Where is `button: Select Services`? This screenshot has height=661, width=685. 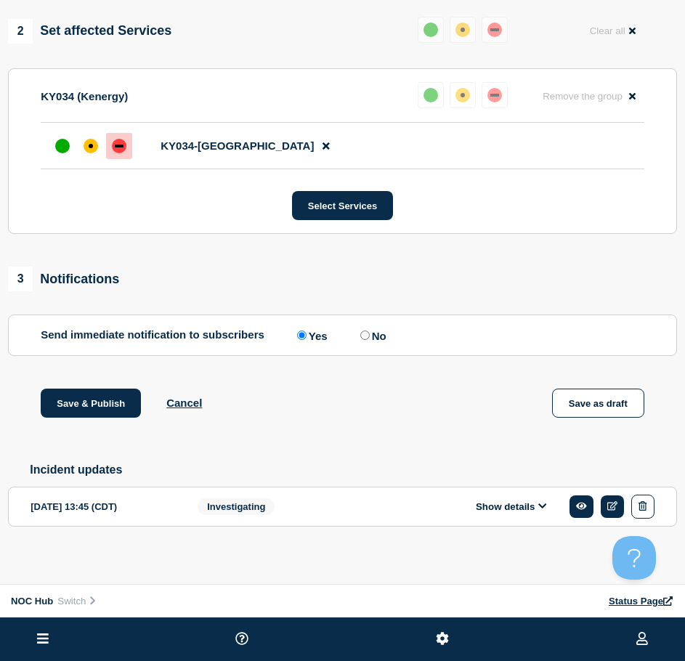
button: Select Services is located at coordinates (342, 206).